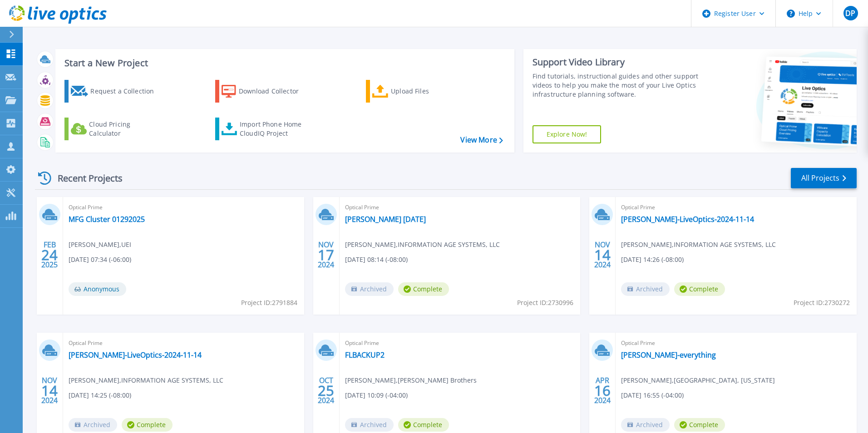 This screenshot has height=433, width=868. What do you see at coordinates (283, 63) in the screenshot?
I see `h3: Start a New Project` at bounding box center [283, 63].